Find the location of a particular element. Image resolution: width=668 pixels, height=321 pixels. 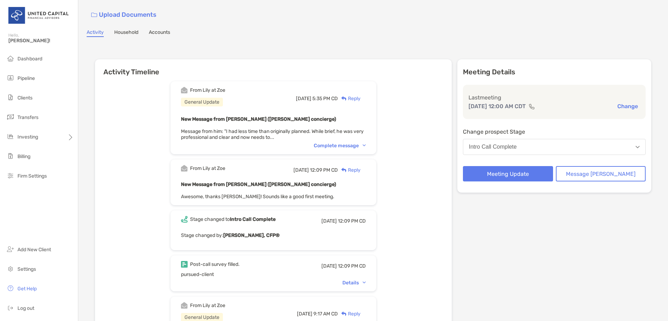

img: communication type is located at coordinates (532, 107).